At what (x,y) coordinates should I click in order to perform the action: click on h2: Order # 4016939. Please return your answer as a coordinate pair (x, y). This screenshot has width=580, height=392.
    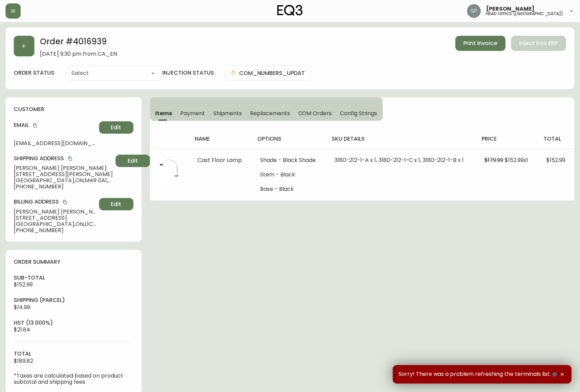
    Looking at the image, I should click on (79, 43).